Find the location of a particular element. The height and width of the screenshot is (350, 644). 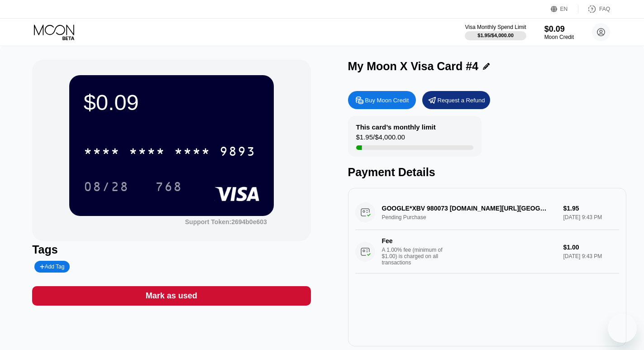

div: $1.00 is located at coordinates (591, 247).